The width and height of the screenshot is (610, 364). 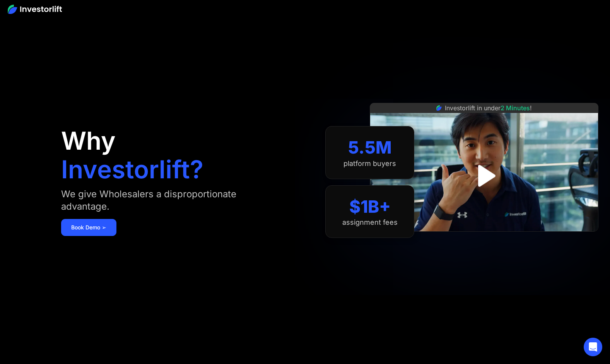 I want to click on a: open lightbox, so click(x=484, y=176).